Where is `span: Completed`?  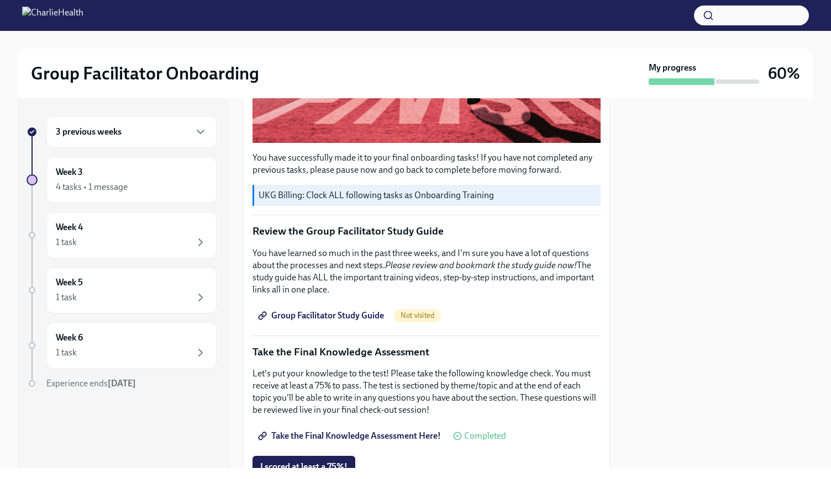
span: Completed is located at coordinates (485, 436).